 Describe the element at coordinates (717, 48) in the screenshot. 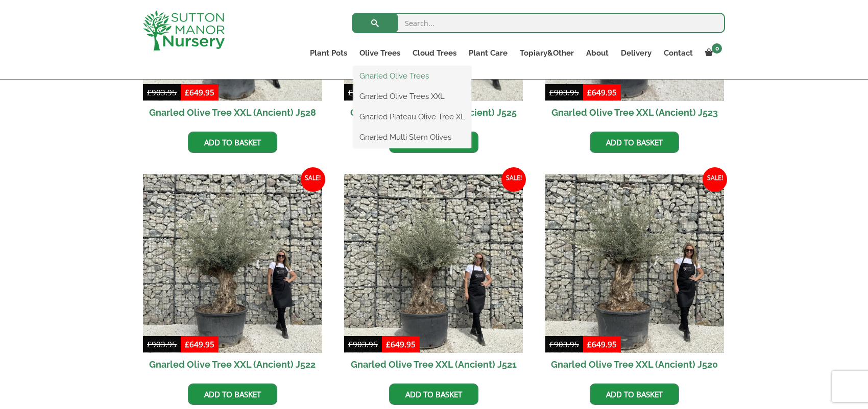

I see `span: 0` at that location.